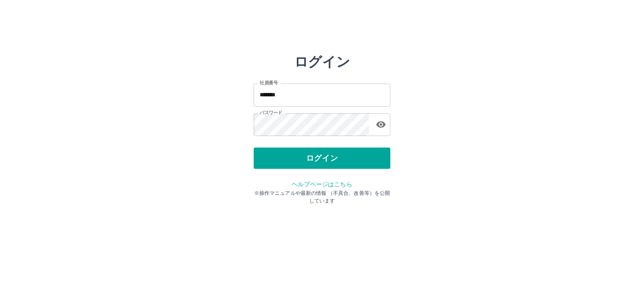 The height and width of the screenshot is (304, 644). What do you see at coordinates (268, 83) in the screenshot?
I see `label: 社員番号` at bounding box center [268, 83].